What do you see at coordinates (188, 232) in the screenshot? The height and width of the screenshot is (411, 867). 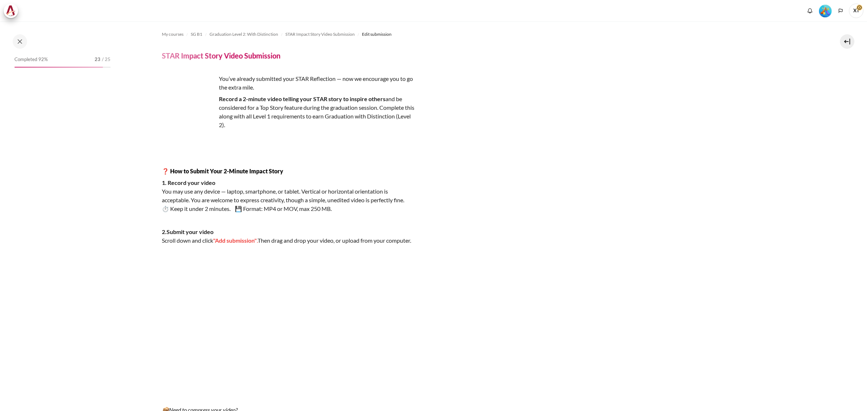 I see `strong: 2.Submit your video` at bounding box center [188, 232].